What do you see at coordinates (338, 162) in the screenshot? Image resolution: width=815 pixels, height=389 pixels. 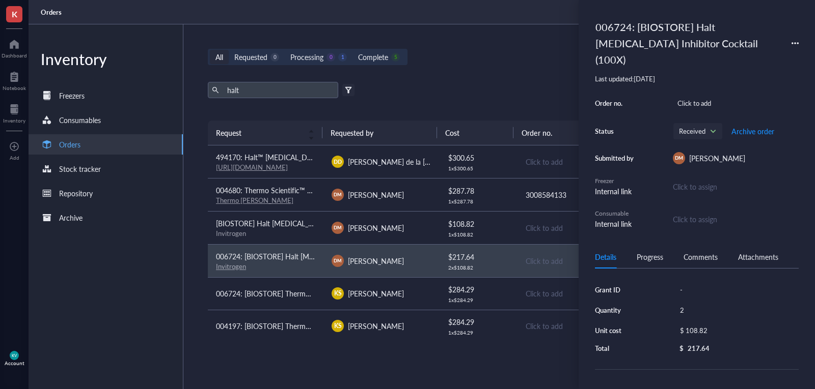 I see `span: DD` at bounding box center [338, 162].